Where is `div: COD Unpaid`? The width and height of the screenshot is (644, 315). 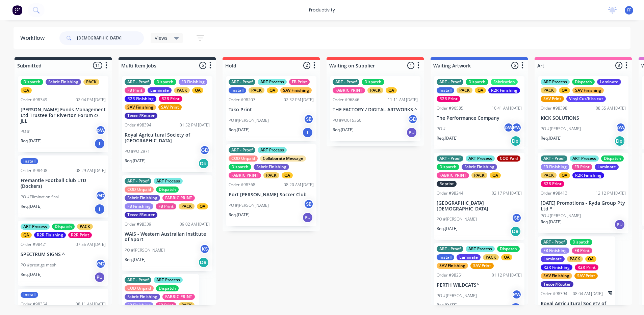 div: COD Unpaid is located at coordinates (243, 158).